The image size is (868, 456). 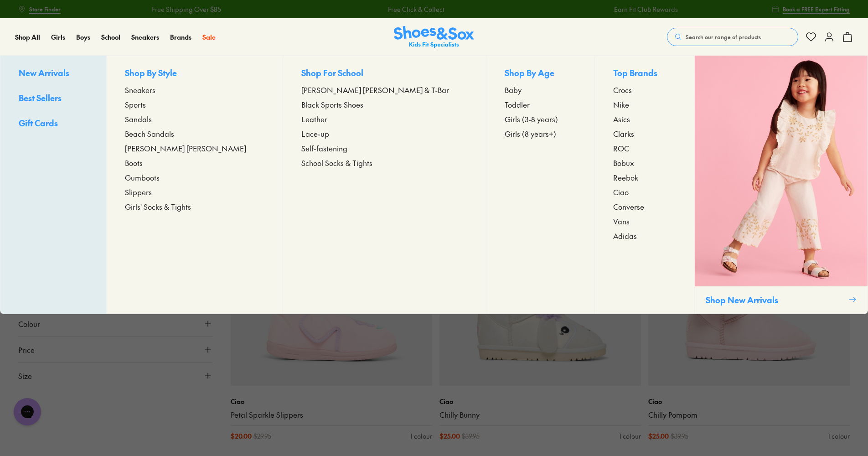 What do you see at coordinates (384, 105) in the screenshot?
I see `a: Black Sports Shoes` at bounding box center [384, 105].